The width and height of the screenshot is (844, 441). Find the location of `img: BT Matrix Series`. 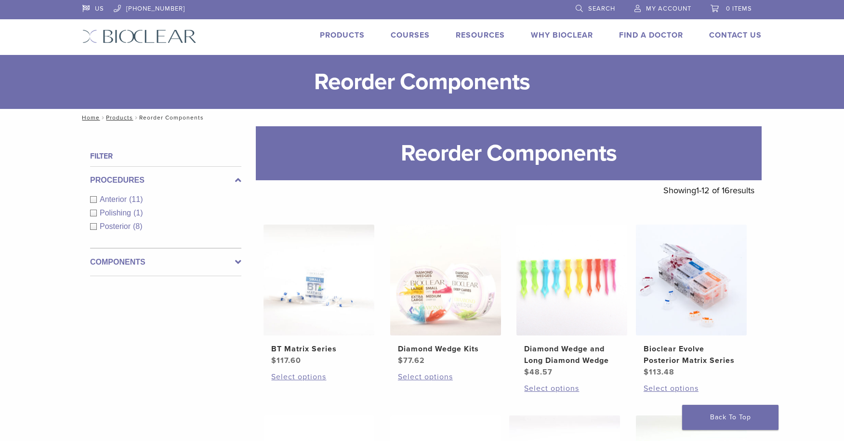

img: BT Matrix Series is located at coordinates (319, 280).